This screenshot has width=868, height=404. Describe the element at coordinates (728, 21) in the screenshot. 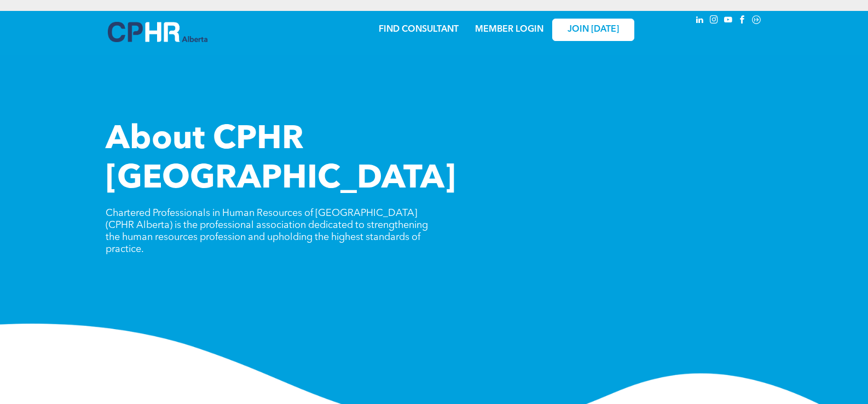

I see `a: youtube` at that location.